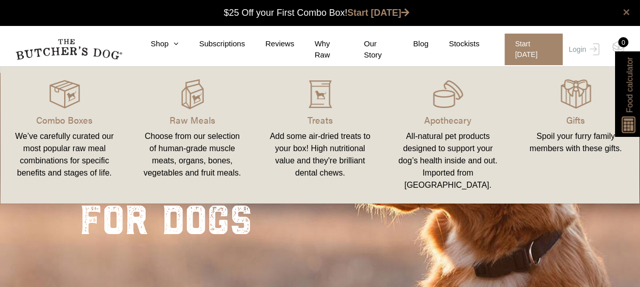  Describe the element at coordinates (192, 155) in the screenshot. I see `div: Choose from our selection of human-grade muscle meats, organs, bones, vegetables and fruit meals.` at that location.